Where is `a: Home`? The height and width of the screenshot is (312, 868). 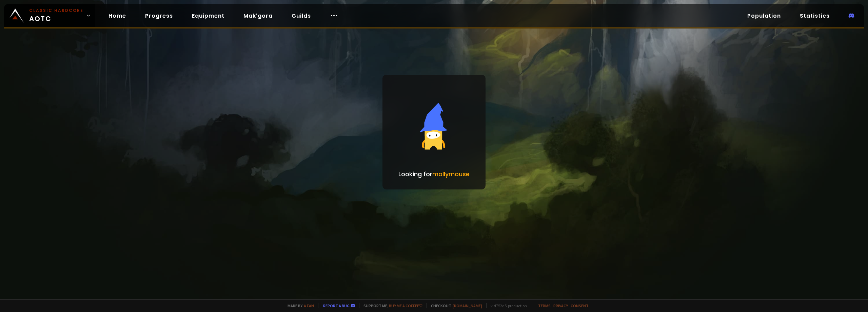 a: Home is located at coordinates (117, 16).